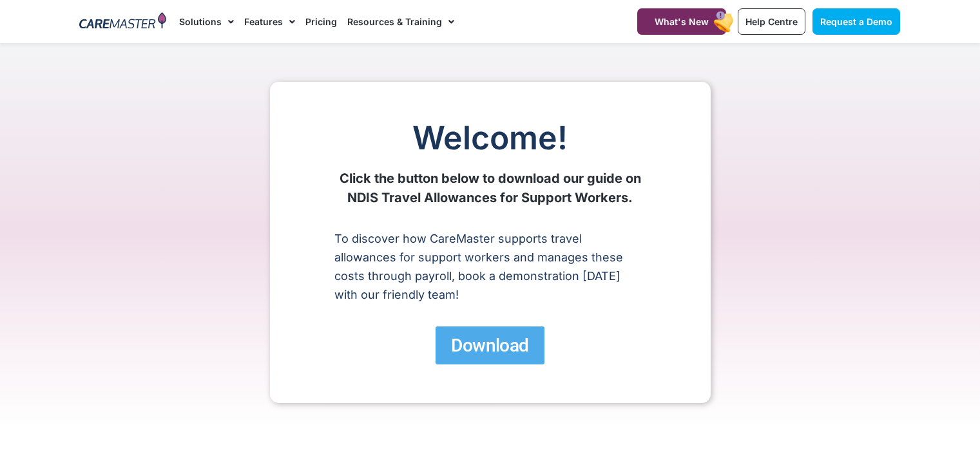 The image size is (980, 470). What do you see at coordinates (490, 345) in the screenshot?
I see `span: Download` at bounding box center [490, 345].